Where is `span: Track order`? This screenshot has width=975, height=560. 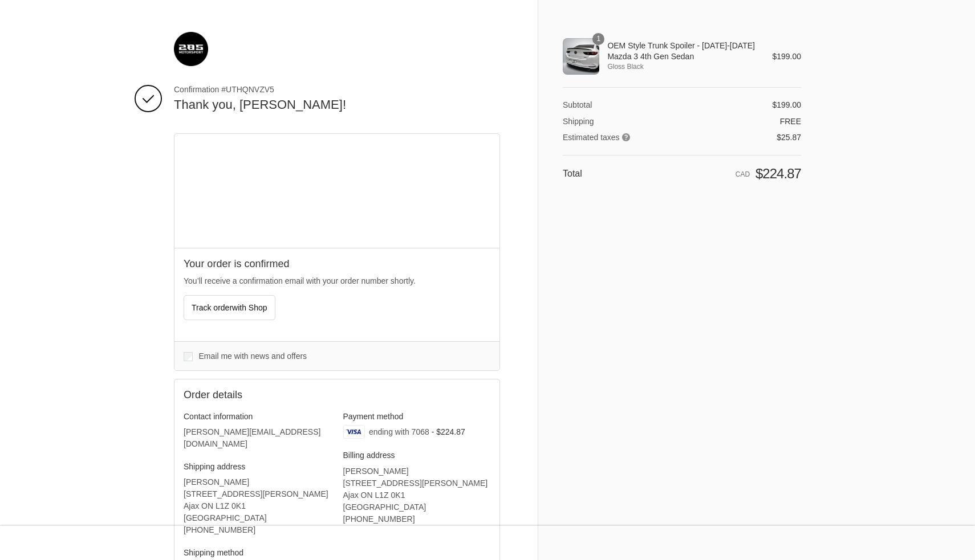 span: Track order is located at coordinates (229, 307).